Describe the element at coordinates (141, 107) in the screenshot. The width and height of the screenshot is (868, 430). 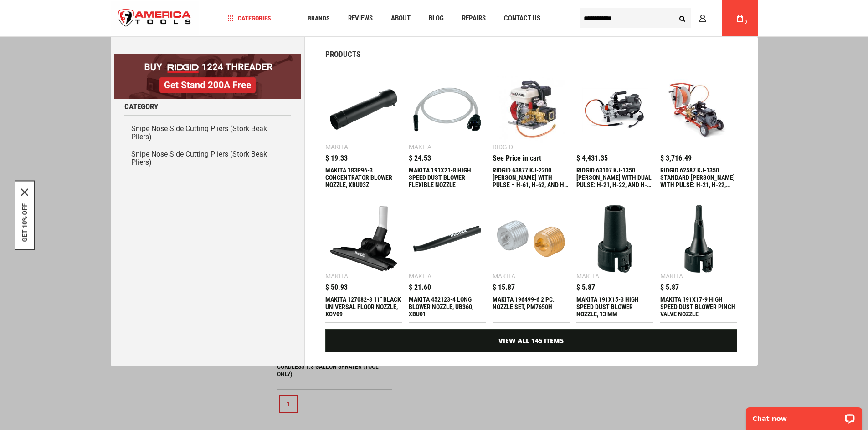
I see `span: Category` at that location.